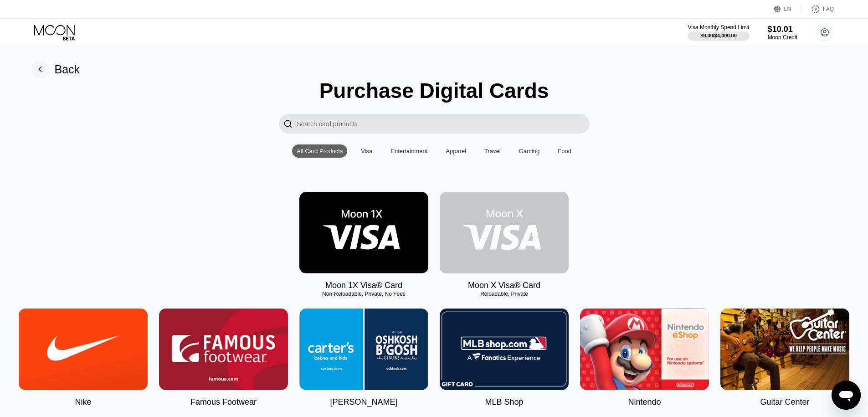  Describe the element at coordinates (529, 151) in the screenshot. I see `div: Gaming` at that location.